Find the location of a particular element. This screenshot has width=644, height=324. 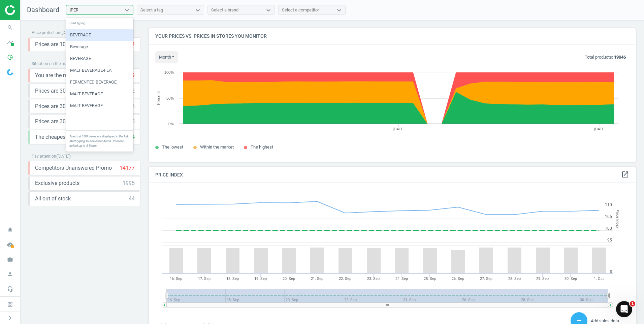

tspan: 24. Sep is located at coordinates (401, 279).